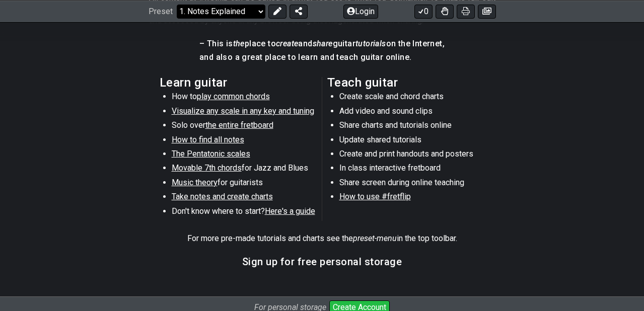 The width and height of the screenshot is (644, 311). What do you see at coordinates (287, 43) in the screenshot?
I see `em: create` at bounding box center [287, 43].